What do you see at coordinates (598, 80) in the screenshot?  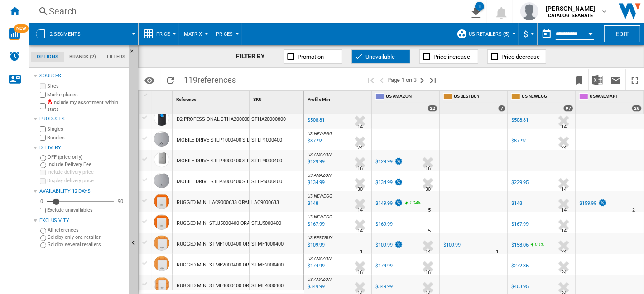 I see `button: Download in Excel` at bounding box center [598, 80].